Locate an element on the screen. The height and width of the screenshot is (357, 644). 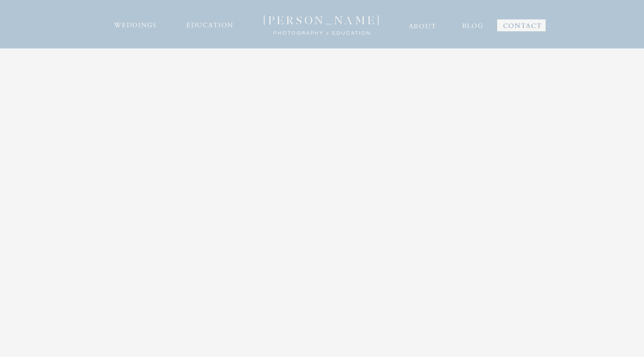
nav: BLOG is located at coordinates (473, 24).